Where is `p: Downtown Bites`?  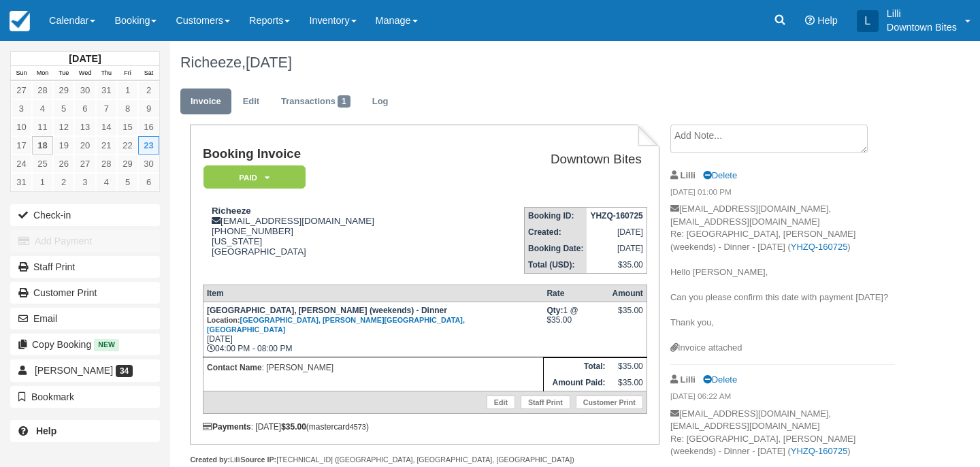 p: Downtown Bites is located at coordinates (922, 27).